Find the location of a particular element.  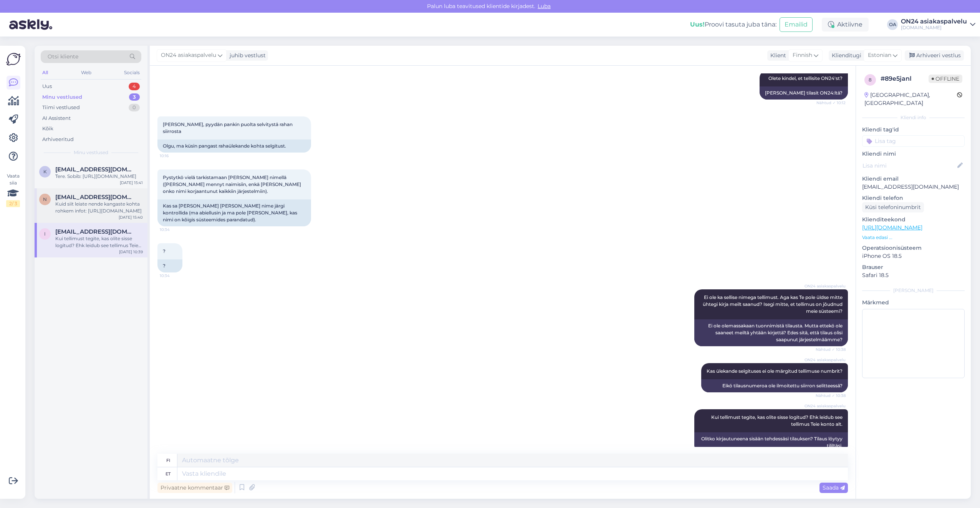

div: ON24 asiakaspalvelu is located at coordinates (934, 21).